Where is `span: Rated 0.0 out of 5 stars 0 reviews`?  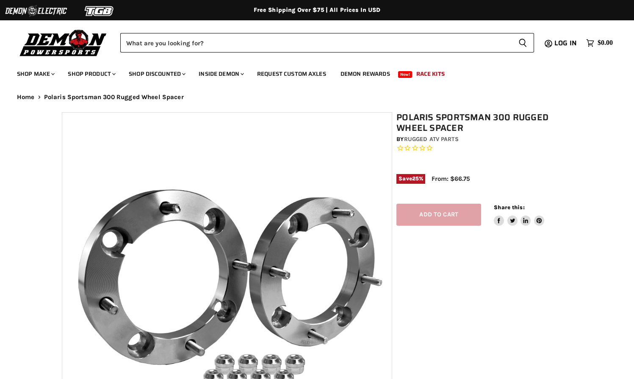 span: Rated 0.0 out of 5 stars 0 reviews is located at coordinates (486, 148).